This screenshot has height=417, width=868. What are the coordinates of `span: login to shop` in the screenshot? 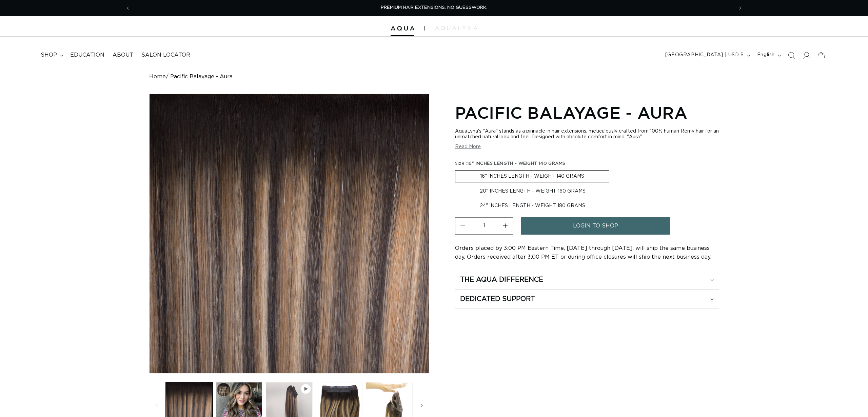 It's located at (595, 226).